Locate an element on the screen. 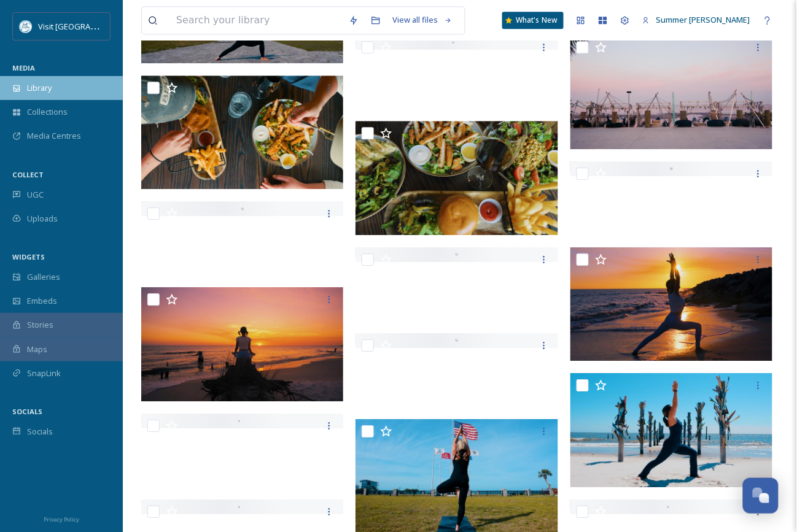 The image size is (797, 532). a: View all files is located at coordinates (423, 20).